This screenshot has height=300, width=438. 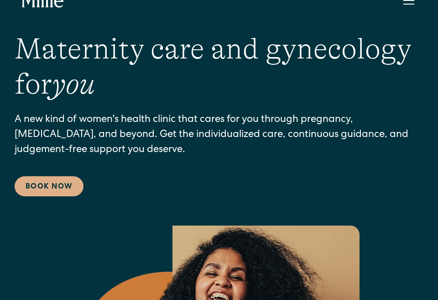 What do you see at coordinates (49, 186) in the screenshot?
I see `a: Book Now` at bounding box center [49, 186].